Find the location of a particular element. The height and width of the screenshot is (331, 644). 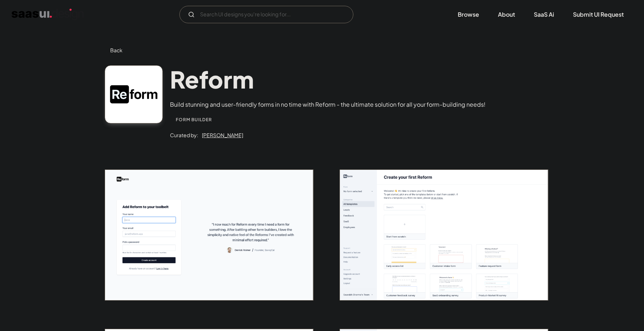

img: 6422d7b11bbd015e9dbedb05_Reform%20Create%20Account.png is located at coordinates (209, 234).